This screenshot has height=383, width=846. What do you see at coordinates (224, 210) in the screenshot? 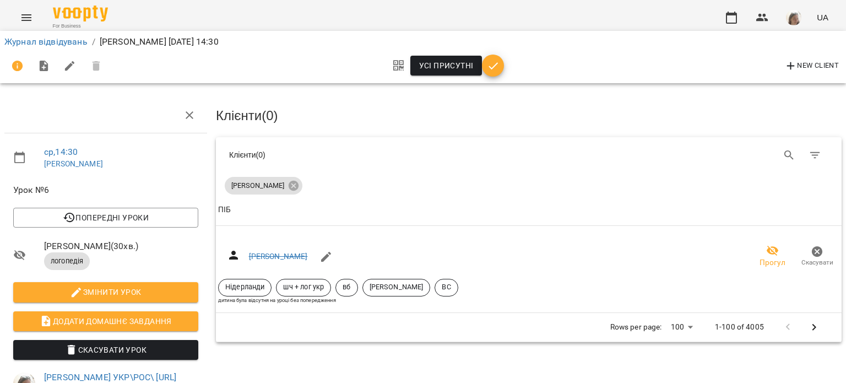
I see `div: ПІБ` at bounding box center [224, 210].